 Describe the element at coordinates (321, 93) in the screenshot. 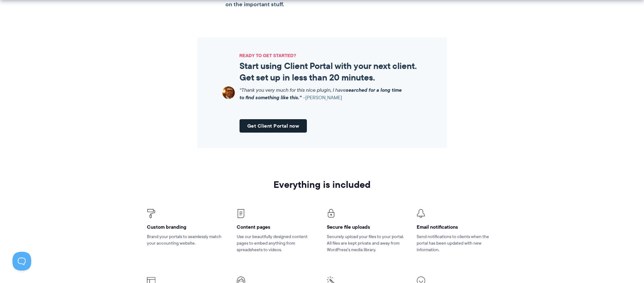

I see `strong: searched for a long time to find something like this.”` at that location.